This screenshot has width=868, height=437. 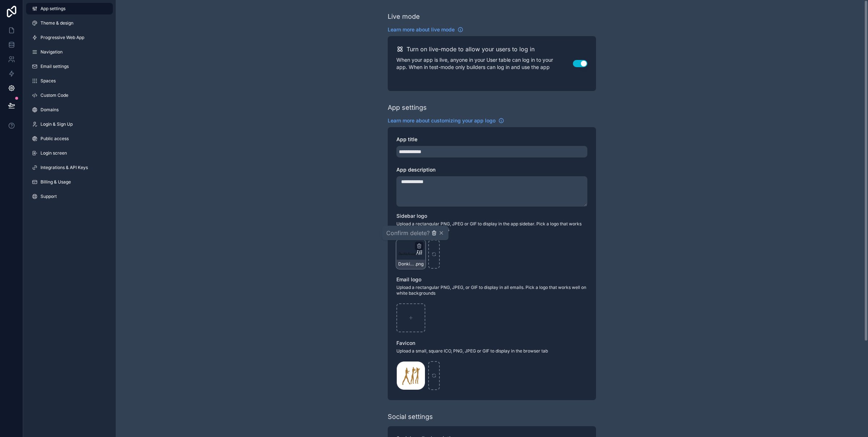 What do you see at coordinates (54, 153) in the screenshot?
I see `span: Login screen` at bounding box center [54, 153].